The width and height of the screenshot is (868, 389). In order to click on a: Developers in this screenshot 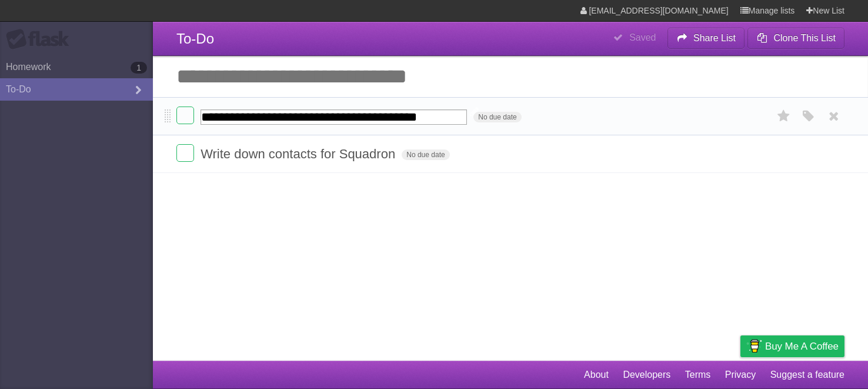, I will do `click(646, 374)`.